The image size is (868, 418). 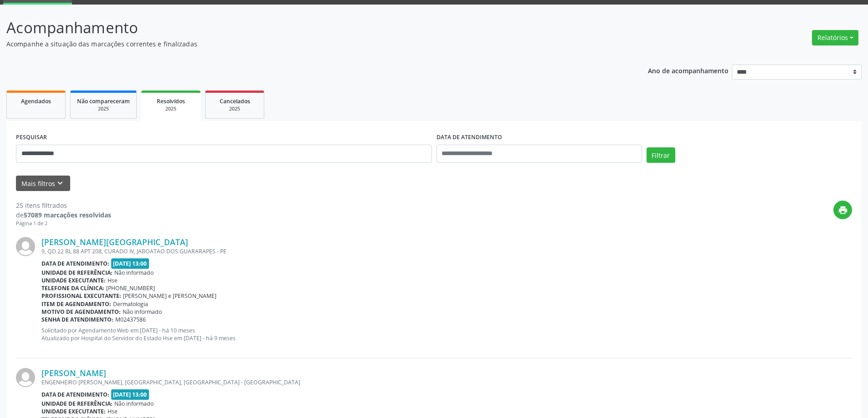 I want to click on p: Ano de acompanhamento, so click(x=688, y=70).